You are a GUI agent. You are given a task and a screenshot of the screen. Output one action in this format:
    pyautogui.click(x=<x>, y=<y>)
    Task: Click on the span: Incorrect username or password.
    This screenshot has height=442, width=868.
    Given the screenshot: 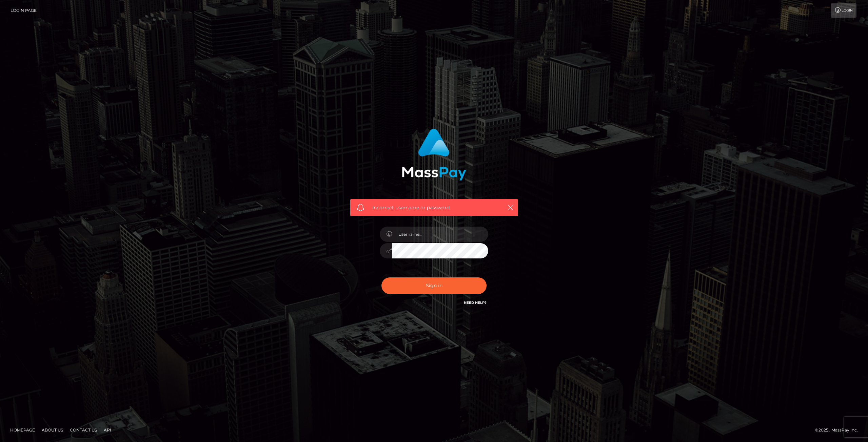 What is the action you would take?
    pyautogui.click(x=434, y=208)
    